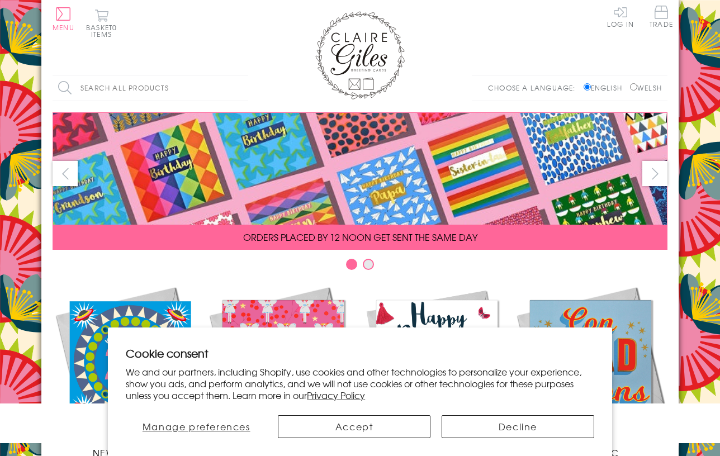 Image resolution: width=720 pixels, height=456 pixels. Describe the element at coordinates (654, 173) in the screenshot. I see `button: next` at that location.